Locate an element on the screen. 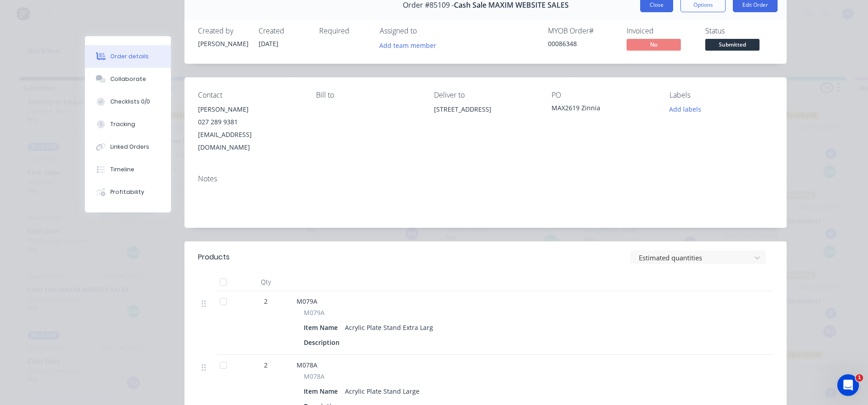  div: Required is located at coordinates (344, 31).